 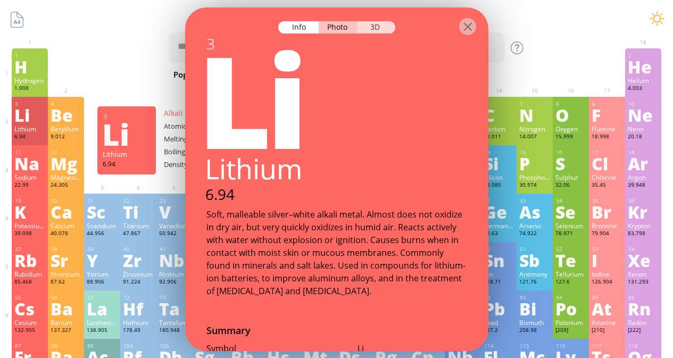 I want to click on div: 208.98, so click(x=535, y=331).